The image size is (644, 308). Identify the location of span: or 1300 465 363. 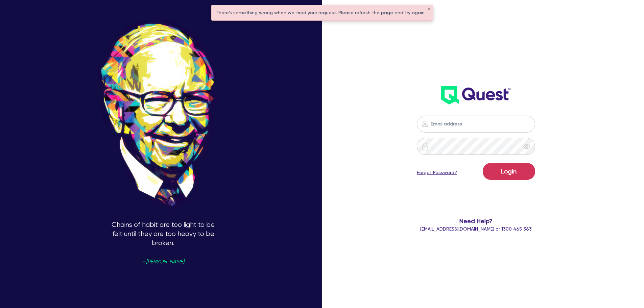
(475, 229).